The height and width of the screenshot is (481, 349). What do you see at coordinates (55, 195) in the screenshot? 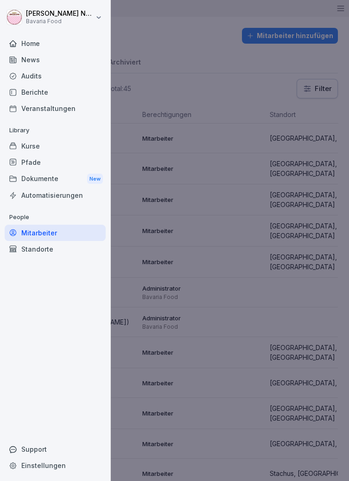
I see `a: Automatisierungen` at bounding box center [55, 195].